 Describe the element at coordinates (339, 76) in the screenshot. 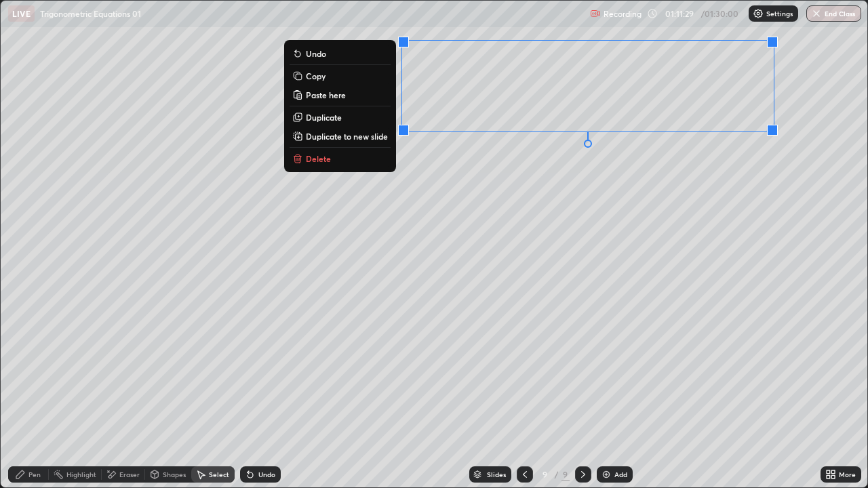

I see `button: Copy` at that location.